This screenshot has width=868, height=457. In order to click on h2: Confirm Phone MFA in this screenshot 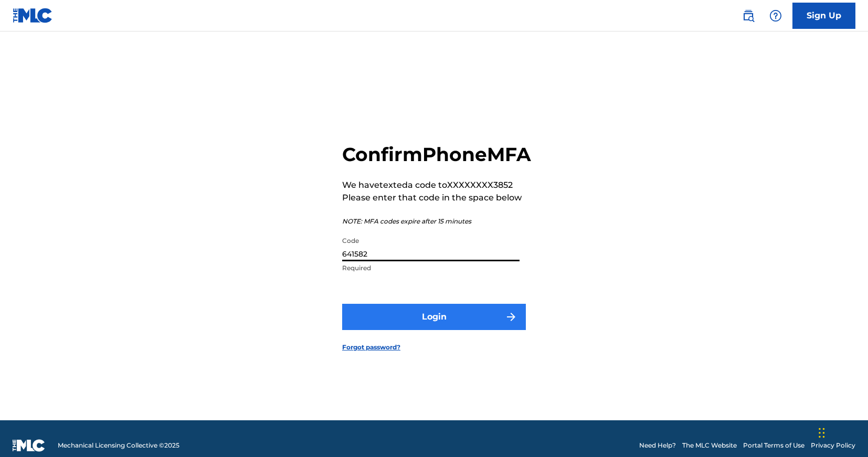, I will do `click(437, 154)`.